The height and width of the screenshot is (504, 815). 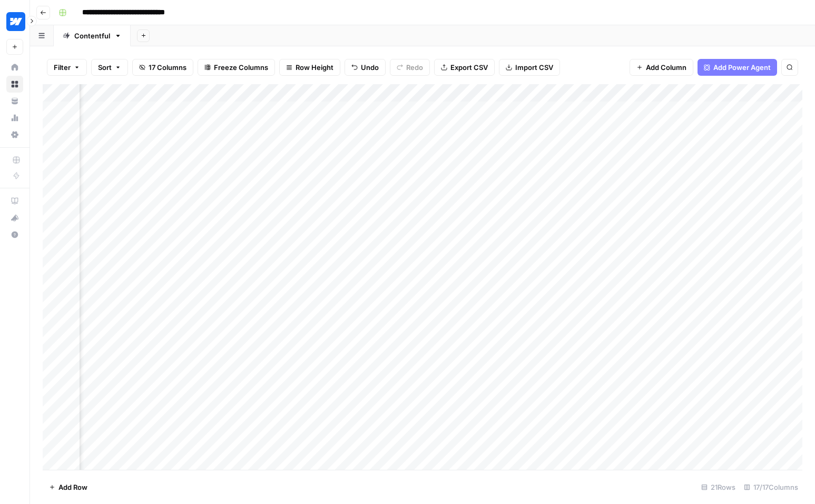 What do you see at coordinates (14, 201) in the screenshot?
I see `a: AirOps Academy` at bounding box center [14, 201].